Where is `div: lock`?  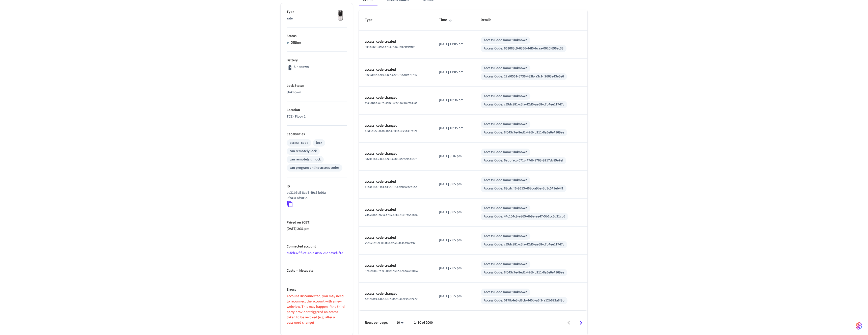 div: lock is located at coordinates (319, 142).